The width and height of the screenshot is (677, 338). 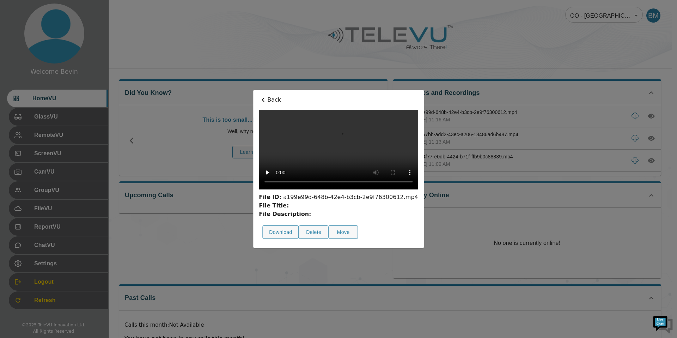 I want to click on span: We're online!, so click(x=69, y=124).